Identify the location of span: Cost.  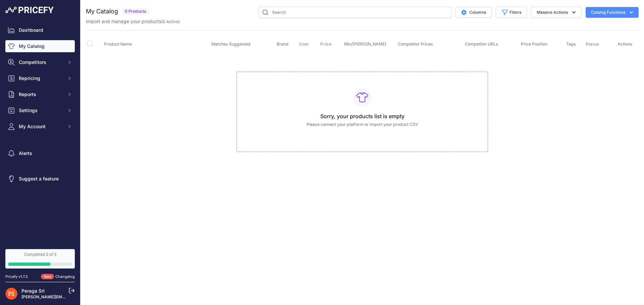
(304, 44).